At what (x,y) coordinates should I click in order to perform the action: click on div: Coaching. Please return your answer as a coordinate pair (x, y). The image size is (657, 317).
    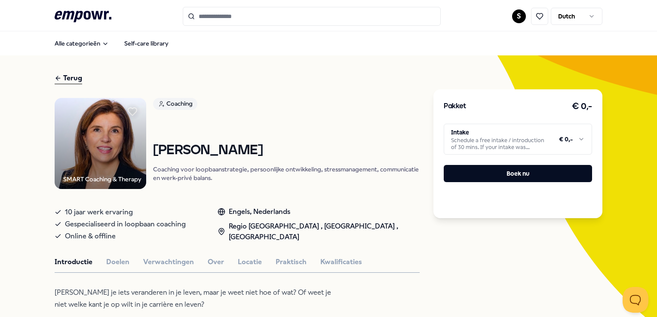
    Looking at the image, I should click on (175, 104).